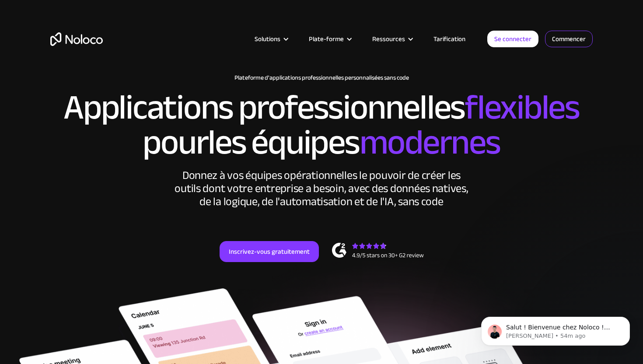 The height and width of the screenshot is (364, 643). What do you see at coordinates (271, 39) in the screenshot?
I see `div: Solutions` at bounding box center [271, 39].